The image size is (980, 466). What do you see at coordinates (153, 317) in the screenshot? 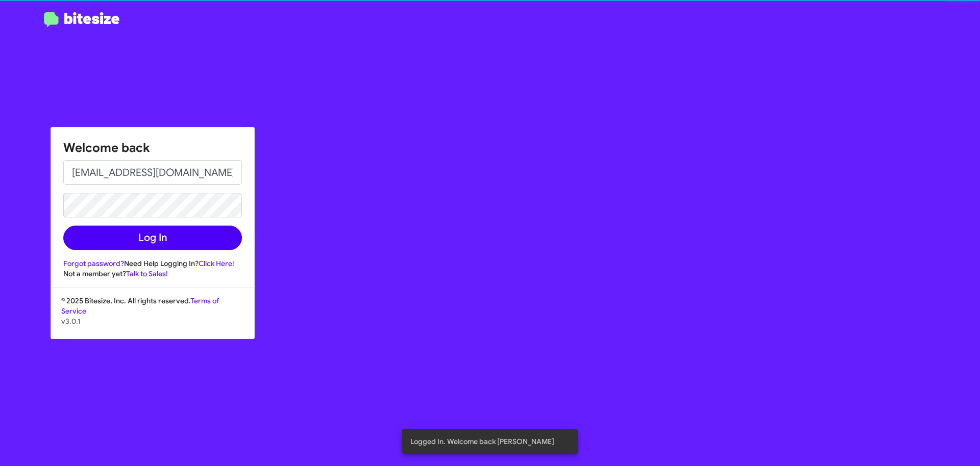
I see `div: © 2025 Bitesize, Inc. All rights reserved.` at bounding box center [153, 317].